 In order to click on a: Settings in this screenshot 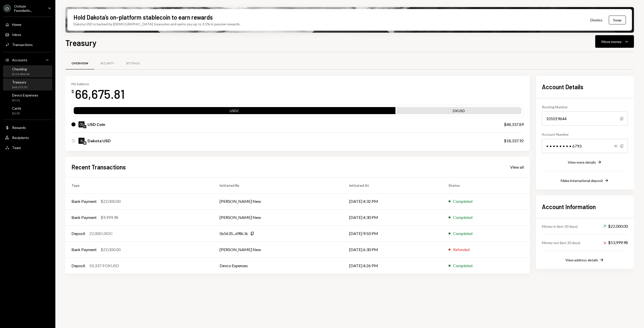, I will do `click(133, 63)`.